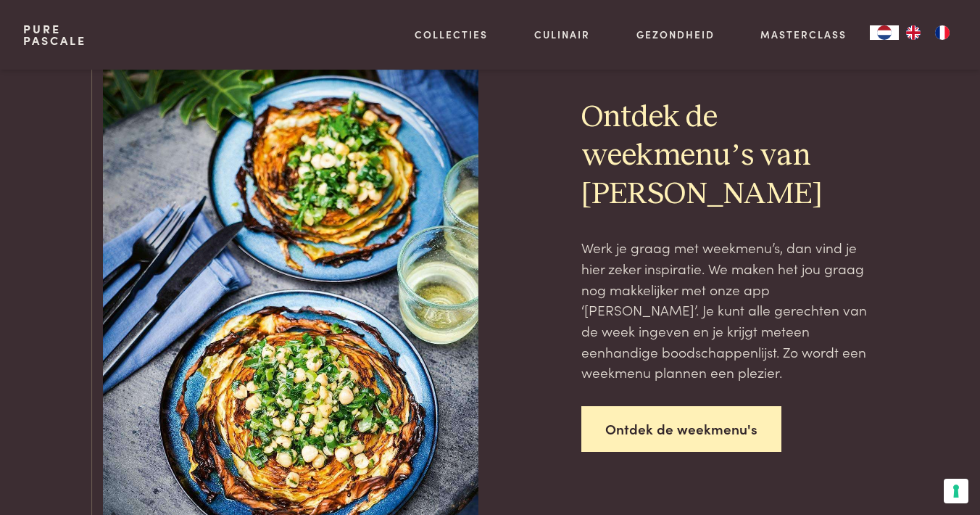 The height and width of the screenshot is (515, 980). What do you see at coordinates (884, 33) in the screenshot?
I see `a: NL` at bounding box center [884, 33].